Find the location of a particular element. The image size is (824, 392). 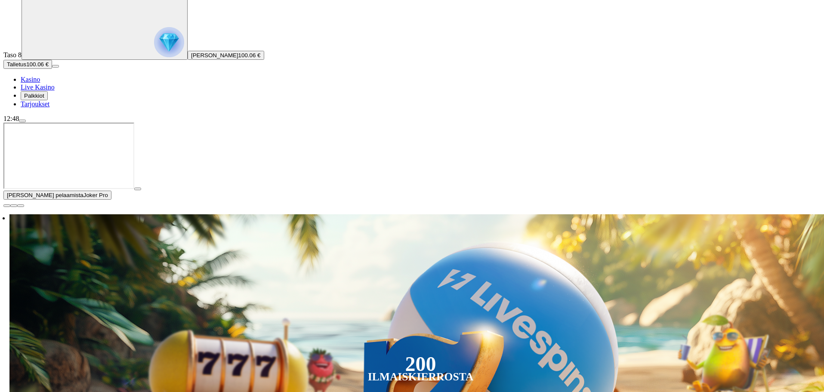

div: Ilmaiskierrosta is located at coordinates (421, 377).